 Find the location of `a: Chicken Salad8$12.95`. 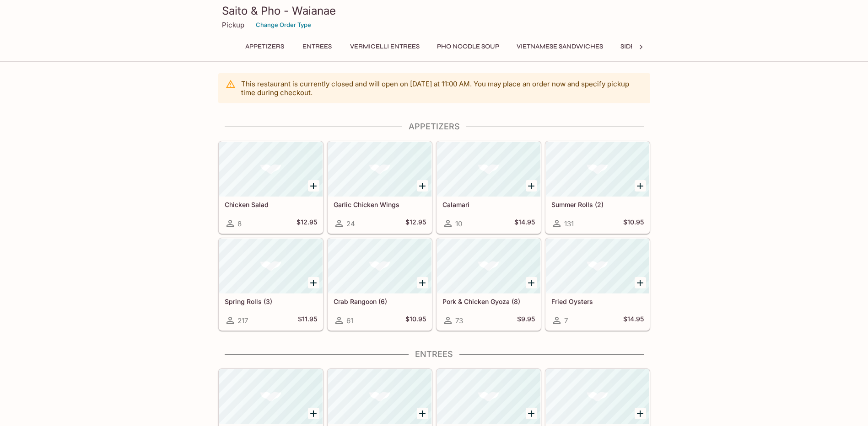

a: Chicken Salad8$12.95 is located at coordinates (271, 187).